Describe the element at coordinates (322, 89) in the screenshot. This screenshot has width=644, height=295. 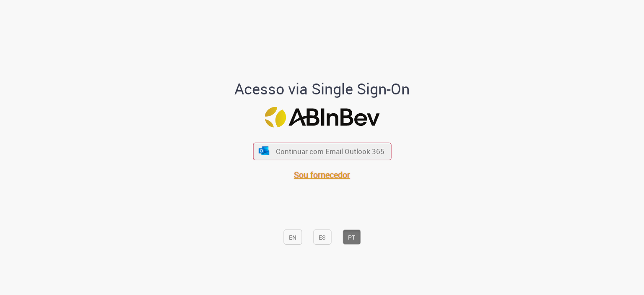
I see `font: Acesso via Single Sign-On` at that location.